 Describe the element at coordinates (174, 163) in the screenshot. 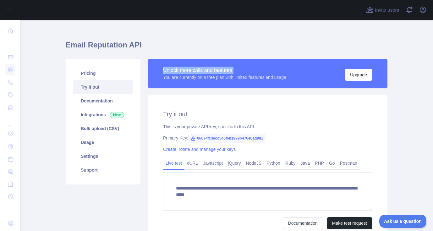

I see `a: Live test` at that location.